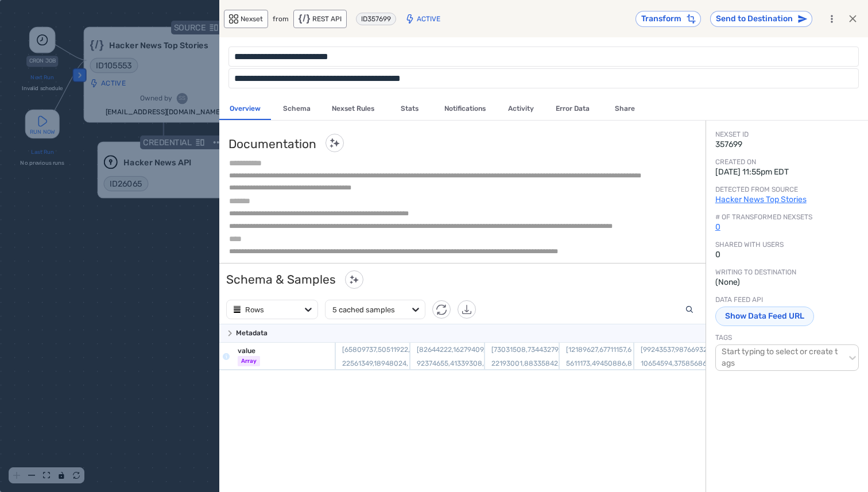 Image resolution: width=868 pixels, height=492 pixels. What do you see at coordinates (765, 316) in the screenshot?
I see `button: Show Data Feed URL` at bounding box center [765, 316].